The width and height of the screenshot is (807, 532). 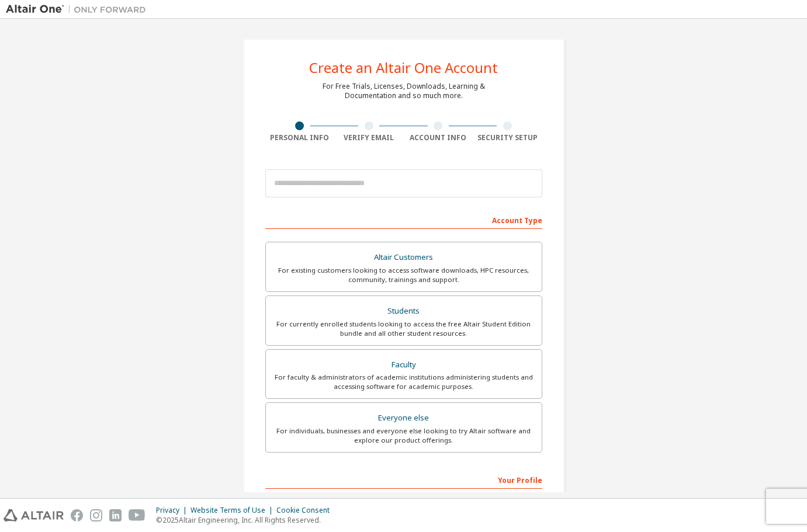 What do you see at coordinates (404, 220) in the screenshot?
I see `div: Account Type` at bounding box center [404, 220].